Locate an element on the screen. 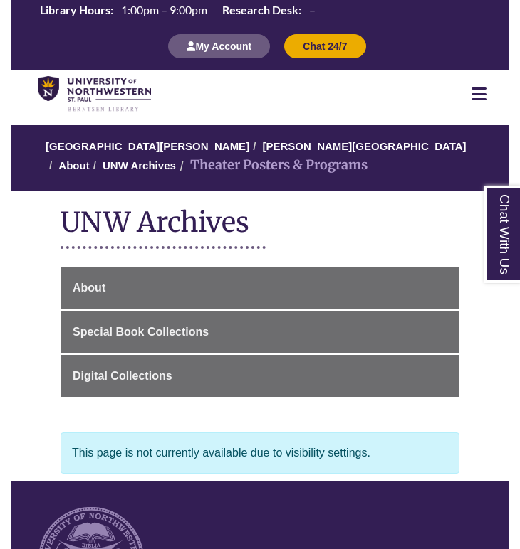  img: UNWSP Library Logo is located at coordinates (94, 94).